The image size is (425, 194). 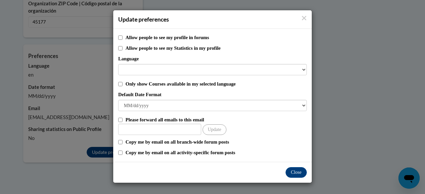 What do you see at coordinates (216, 153) in the screenshot?
I see `label: Copy me by email on all activity-specific forum posts` at bounding box center [216, 153].